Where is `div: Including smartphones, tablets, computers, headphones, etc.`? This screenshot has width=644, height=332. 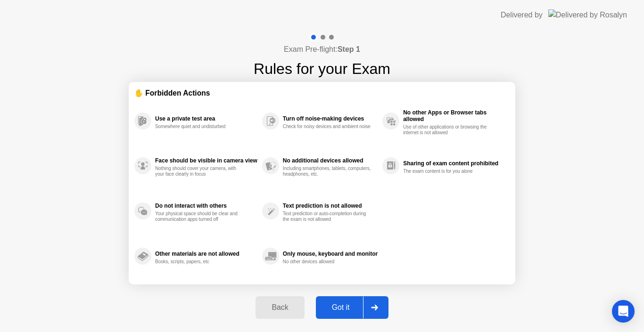
div: Including smartphones, tablets, computers, headphones, etc. is located at coordinates (327, 171).